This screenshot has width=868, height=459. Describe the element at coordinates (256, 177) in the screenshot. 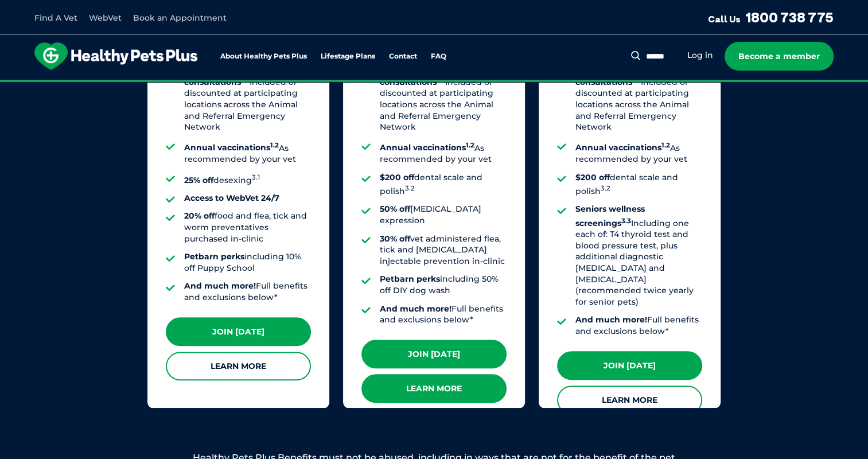

I see `sup: 3.1` at that location.